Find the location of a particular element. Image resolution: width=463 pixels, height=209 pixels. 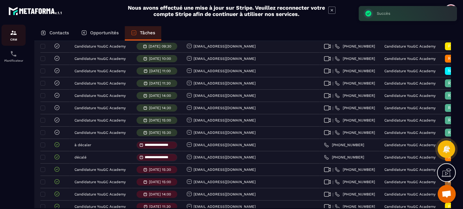

a: formationformationCRM is located at coordinates (14, 35).